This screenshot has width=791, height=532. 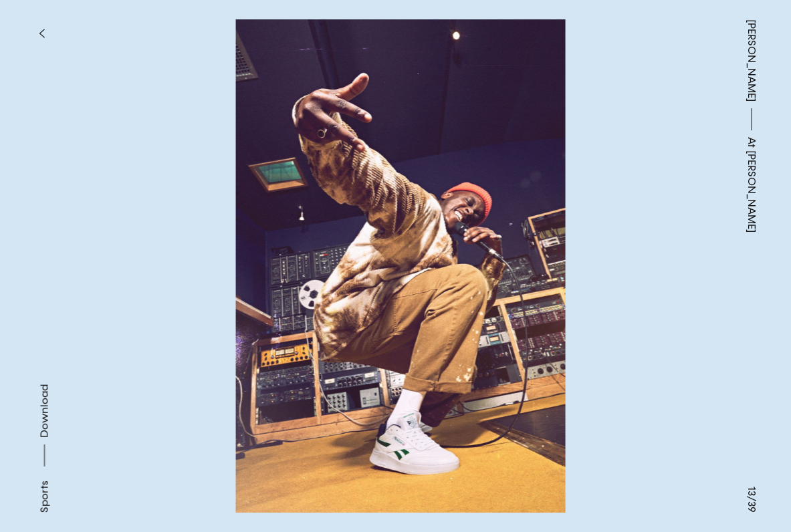 What do you see at coordinates (45, 411) in the screenshot?
I see `span: Download` at bounding box center [45, 411].